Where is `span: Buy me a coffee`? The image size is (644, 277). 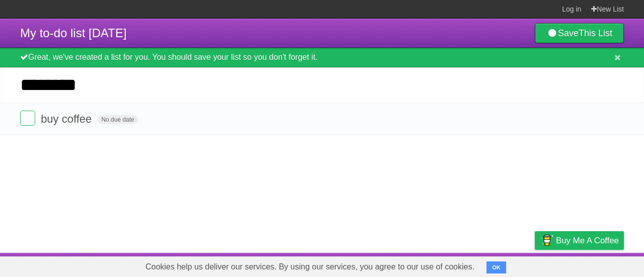
span: Buy me a coffee is located at coordinates (588, 240).